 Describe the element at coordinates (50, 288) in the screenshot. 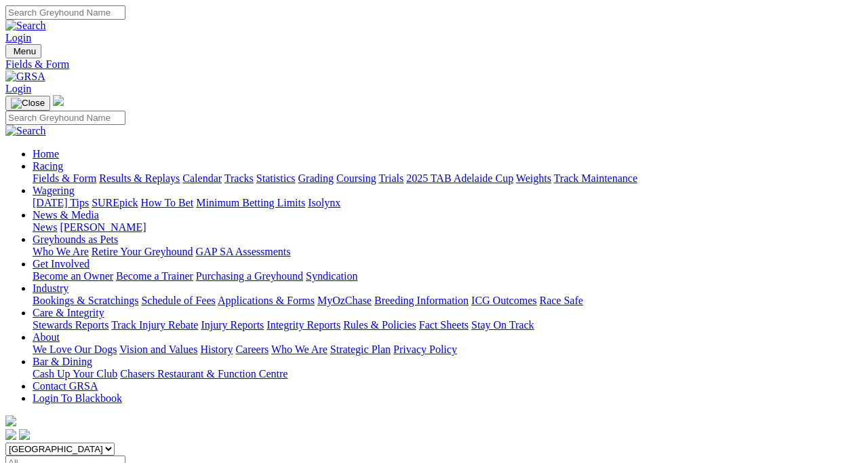

I see `a: Industry` at that location.